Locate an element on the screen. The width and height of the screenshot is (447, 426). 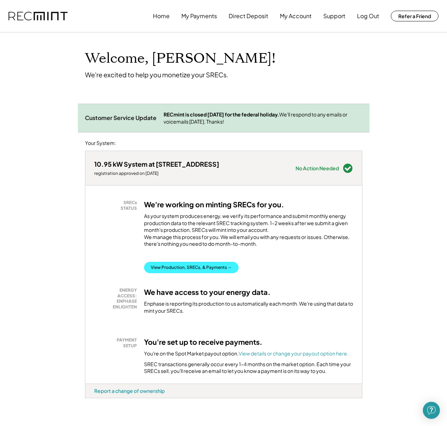
div: Report a change of ownership is located at coordinates (130, 390).